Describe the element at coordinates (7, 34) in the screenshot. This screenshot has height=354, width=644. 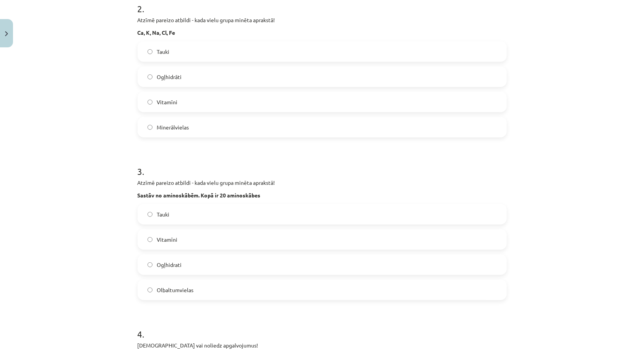
I see `img: icon-close-lesson-0947bae3869378f0d4975bcd49f059093ad1ed9edebbc8119c70593378902aed.svg` at that location.